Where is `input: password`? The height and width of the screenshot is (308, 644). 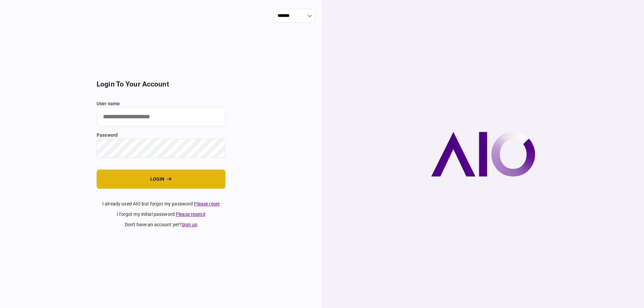
input: password is located at coordinates (161, 148).